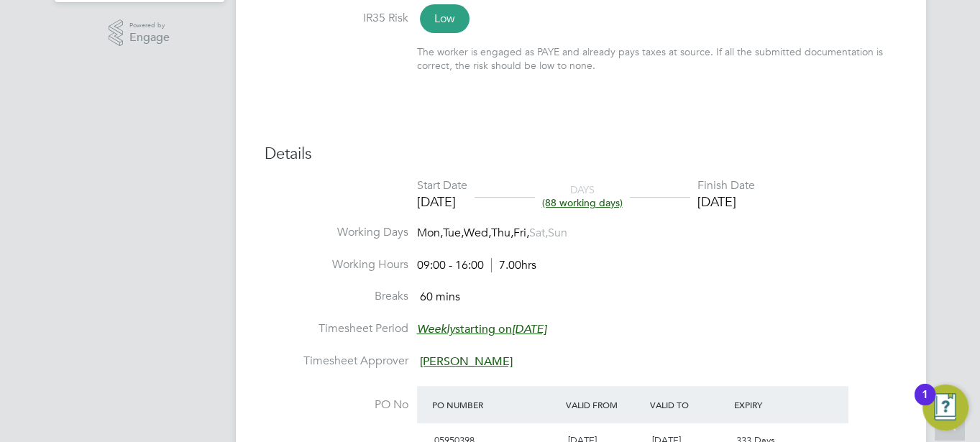  I want to click on div: 09:00 - 16:00, so click(476, 265).